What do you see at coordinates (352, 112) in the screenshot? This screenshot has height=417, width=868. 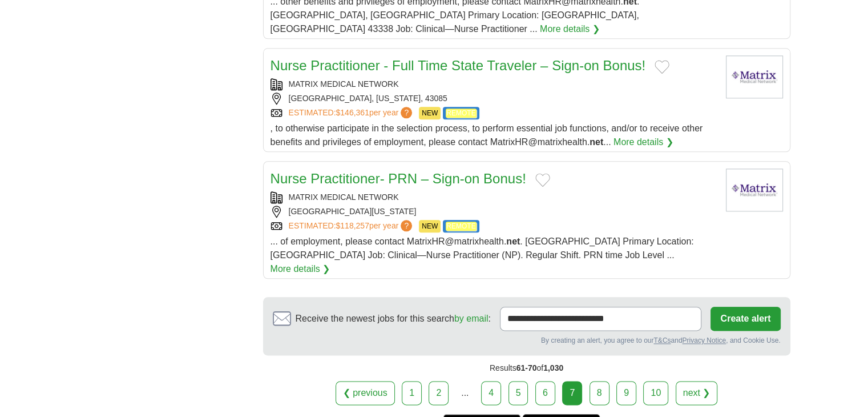 I see `span: $146,361` at bounding box center [352, 112].